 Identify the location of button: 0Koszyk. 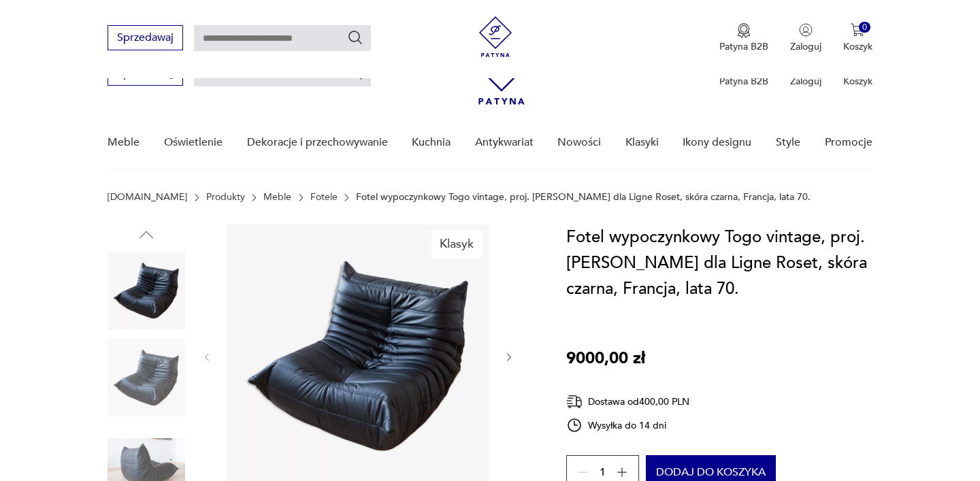
(857, 38).